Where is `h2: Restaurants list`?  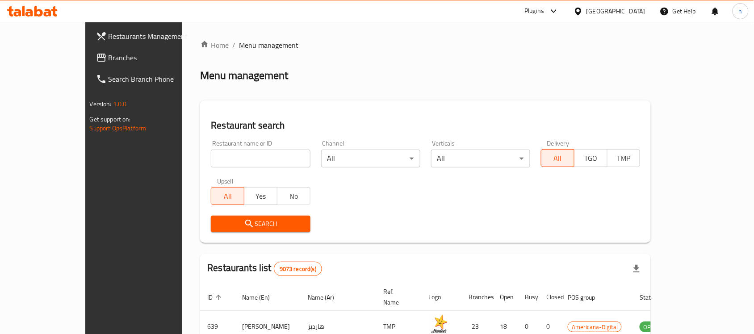
h2: Restaurants list is located at coordinates (264, 268).